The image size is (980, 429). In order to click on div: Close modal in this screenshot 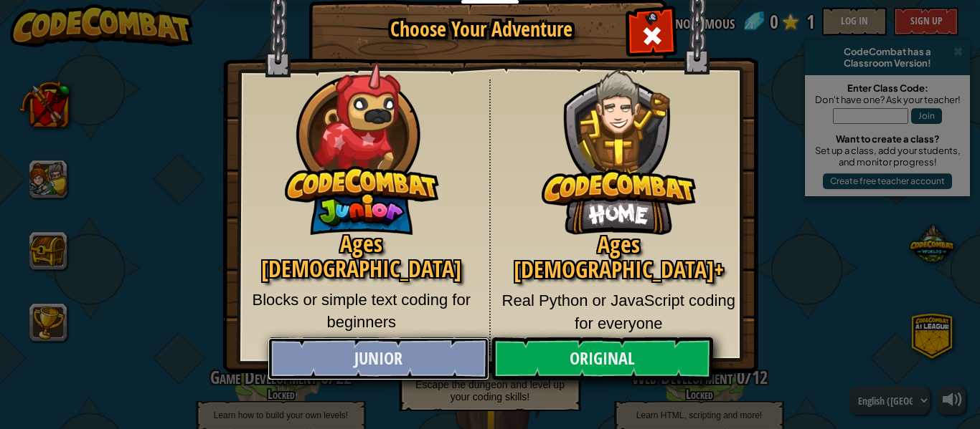, I will do `click(652, 34)`.